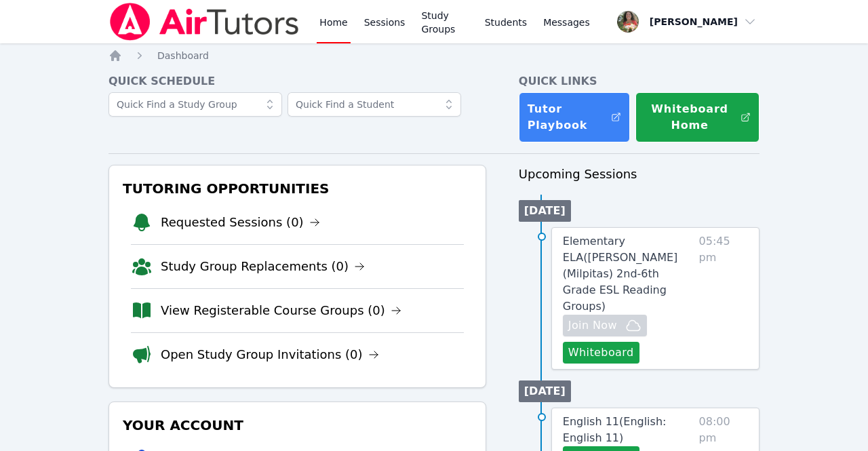 The image size is (868, 451). I want to click on a: English 11(English: English 11), so click(628, 429).